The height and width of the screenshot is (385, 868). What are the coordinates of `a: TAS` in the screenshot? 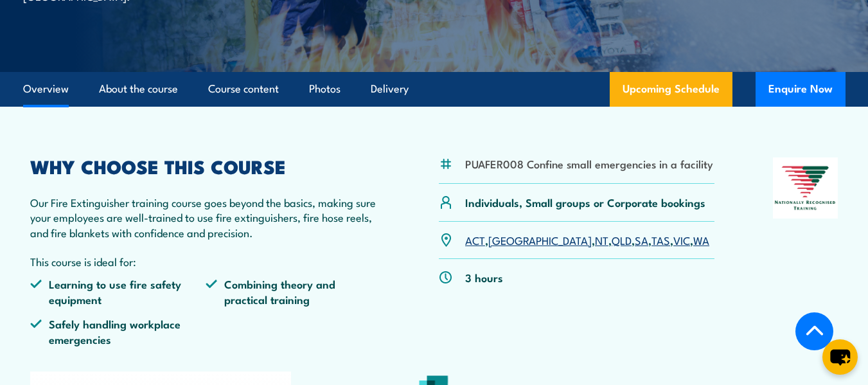 It's located at (660, 239).